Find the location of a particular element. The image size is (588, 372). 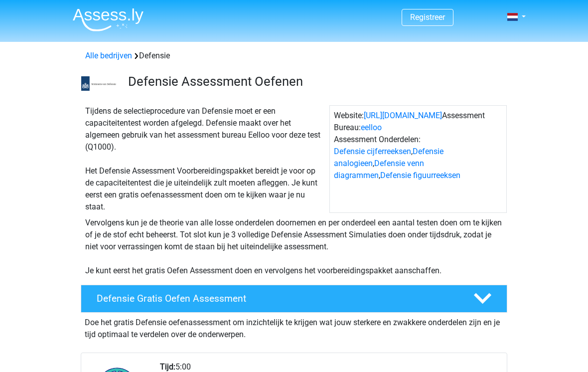

div: Doe het gratis Defensie oefenassessment om inzichtelijk te krijgen wat jouw sterkere en zwakkere ... is located at coordinates (294, 327).